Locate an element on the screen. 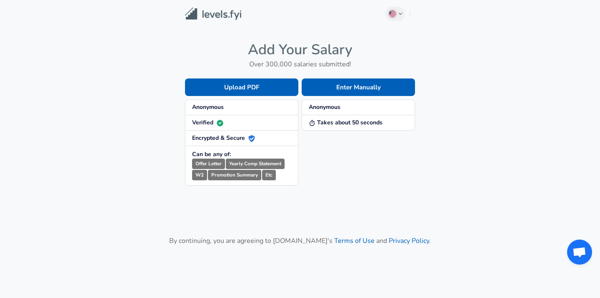 The height and width of the screenshot is (298, 600). img: English (US) is located at coordinates (393, 14).